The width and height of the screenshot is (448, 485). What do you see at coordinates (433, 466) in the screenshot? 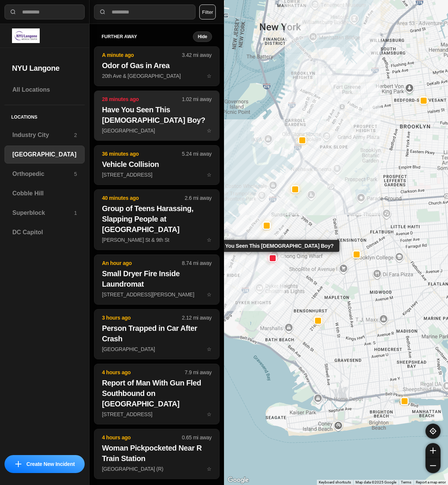
I see `img: zoom-out` at bounding box center [433, 466].